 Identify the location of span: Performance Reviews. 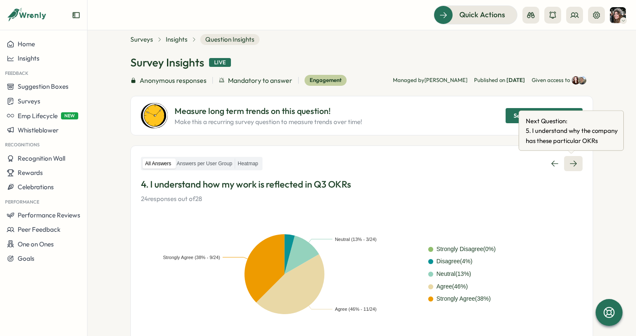
(49, 215).